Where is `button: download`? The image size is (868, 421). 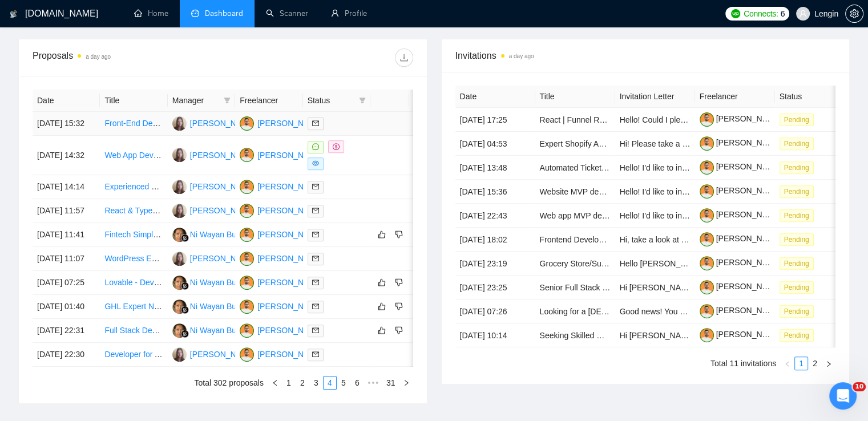
button: download is located at coordinates (404, 58).